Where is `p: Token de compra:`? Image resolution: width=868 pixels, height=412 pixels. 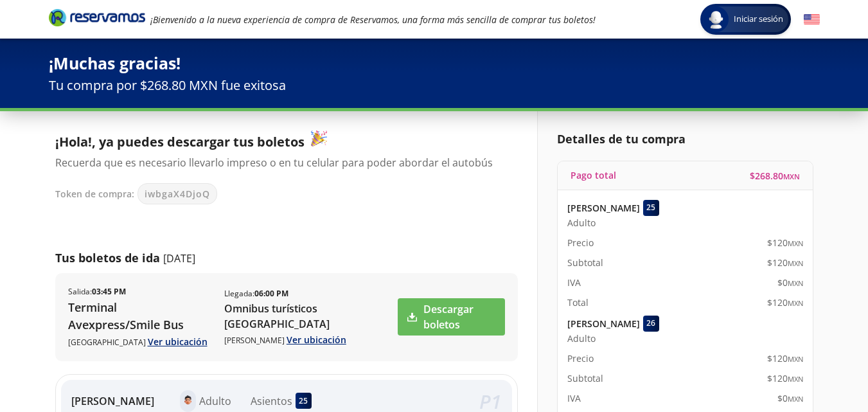
p: Token de compra: is located at coordinates (94, 194).